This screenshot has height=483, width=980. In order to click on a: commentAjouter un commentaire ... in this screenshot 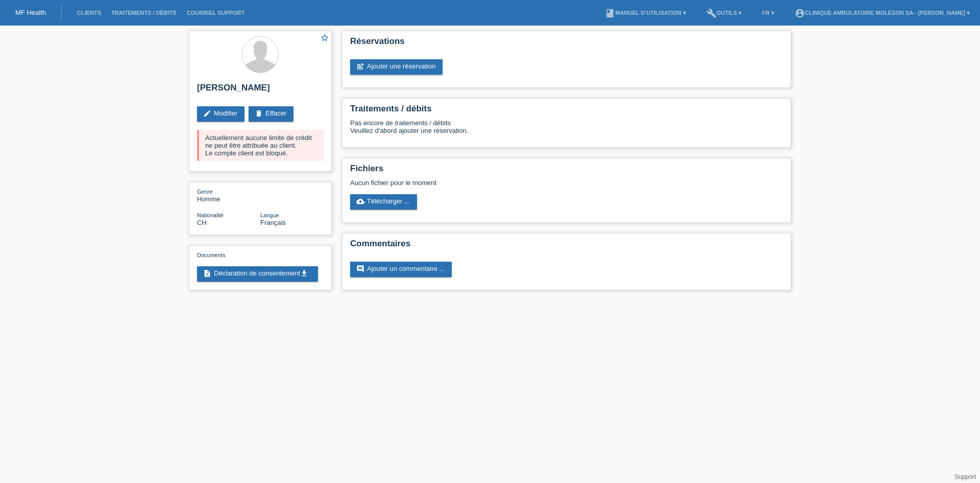, I will do `click(401, 269)`.